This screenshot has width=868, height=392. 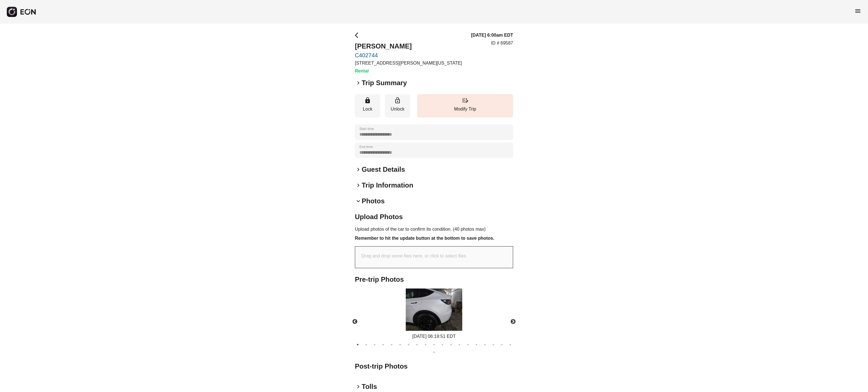 What do you see at coordinates (384, 83) in the screenshot?
I see `h2: Trip Summary` at bounding box center [384, 83].